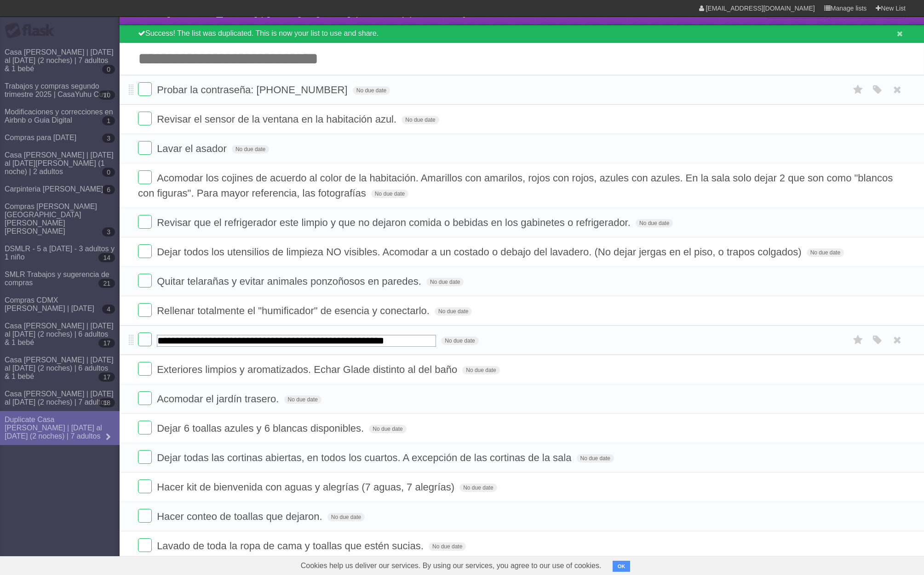  Describe the element at coordinates (107, 258) in the screenshot. I see `b: 14` at that location.